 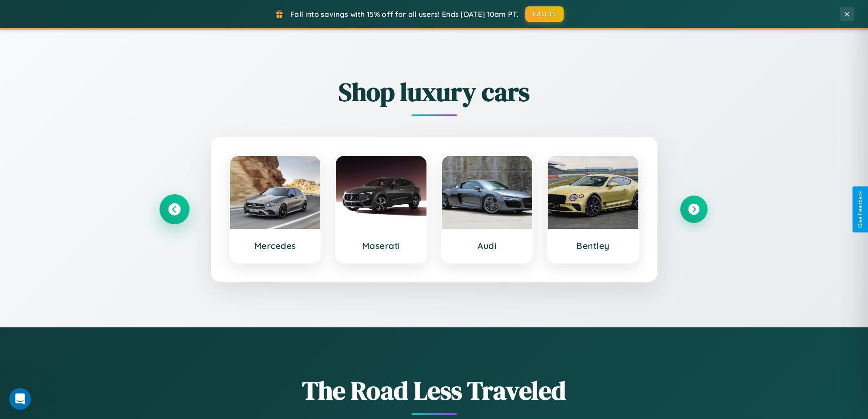 What do you see at coordinates (275, 246) in the screenshot?
I see `h3: Mercedes` at bounding box center [275, 246].